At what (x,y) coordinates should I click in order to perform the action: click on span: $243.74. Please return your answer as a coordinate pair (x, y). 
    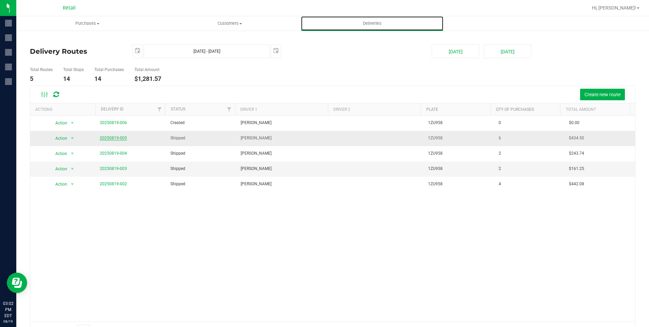
    Looking at the image, I should click on (576, 153).